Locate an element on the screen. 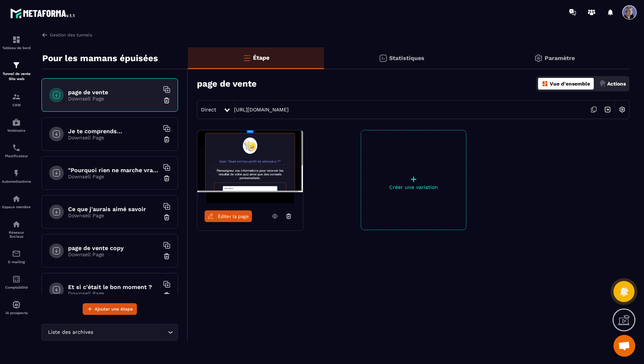 The width and height of the screenshot is (644, 364). p: Tableau de bord is located at coordinates (16, 48).